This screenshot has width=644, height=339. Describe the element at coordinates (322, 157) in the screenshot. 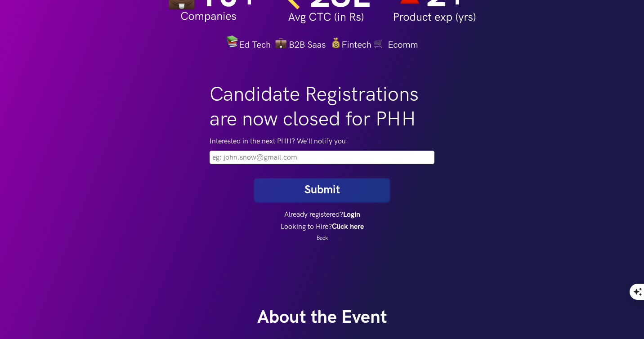

I see `input: Please fill this field` at that location.